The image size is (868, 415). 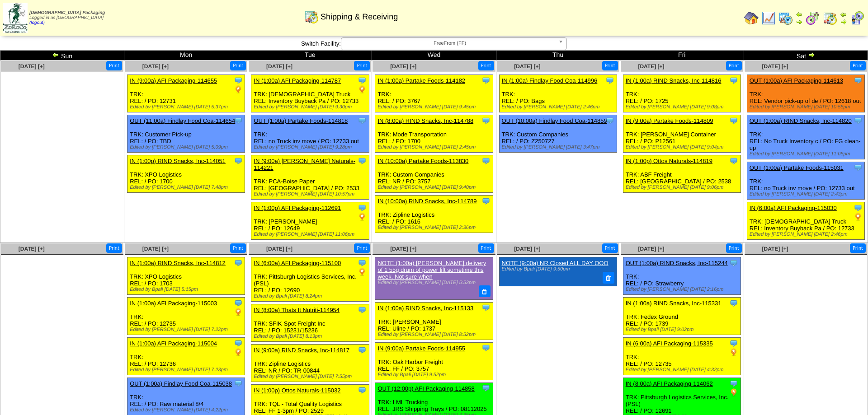 What do you see at coordinates (426, 121) in the screenshot?
I see `a: IN (8:00a) RIND Snacks, Inc-114788` at bounding box center [426, 121].